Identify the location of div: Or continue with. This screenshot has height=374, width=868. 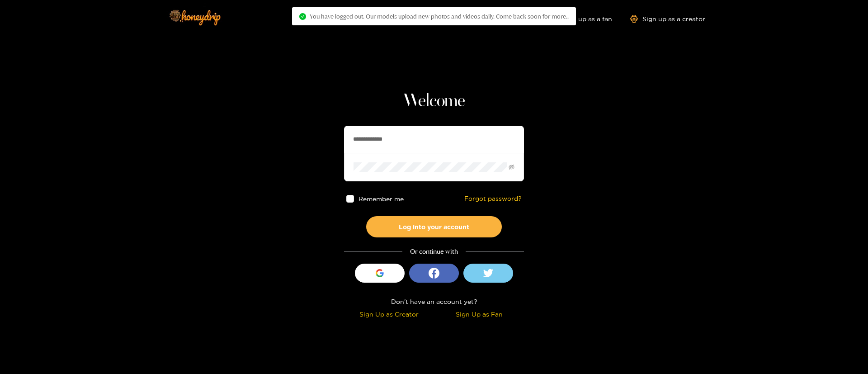
(434, 251).